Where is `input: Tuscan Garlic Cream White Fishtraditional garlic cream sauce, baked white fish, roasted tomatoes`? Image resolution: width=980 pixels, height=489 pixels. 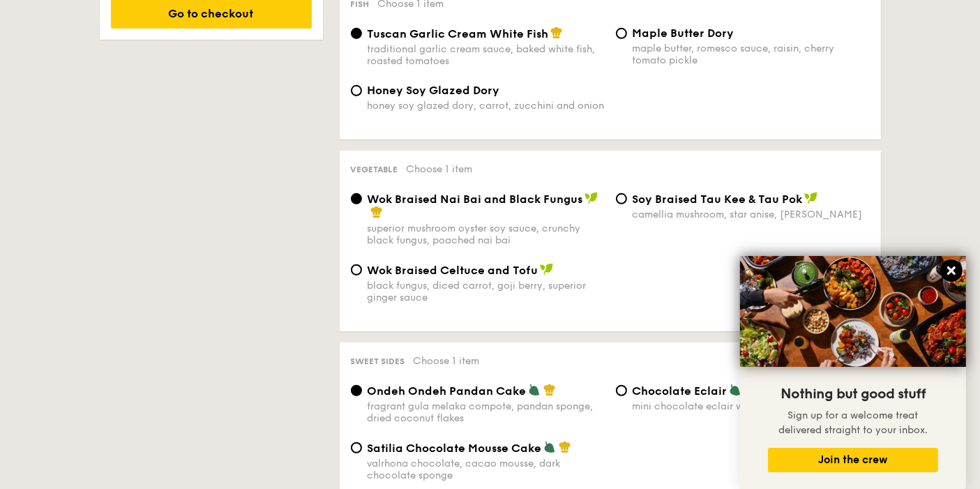
input: Tuscan Garlic Cream White Fishtraditional garlic cream sauce, baked white fish, roasted tomatoes is located at coordinates (357, 33).